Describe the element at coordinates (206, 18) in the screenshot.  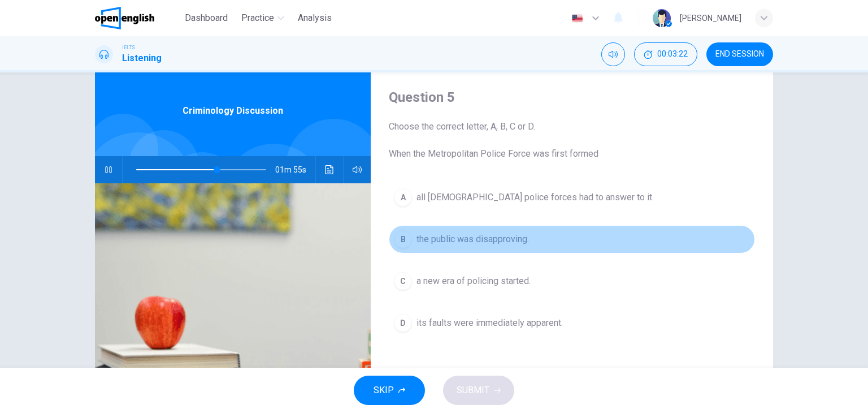
I see `a: Dashboard` at that location.